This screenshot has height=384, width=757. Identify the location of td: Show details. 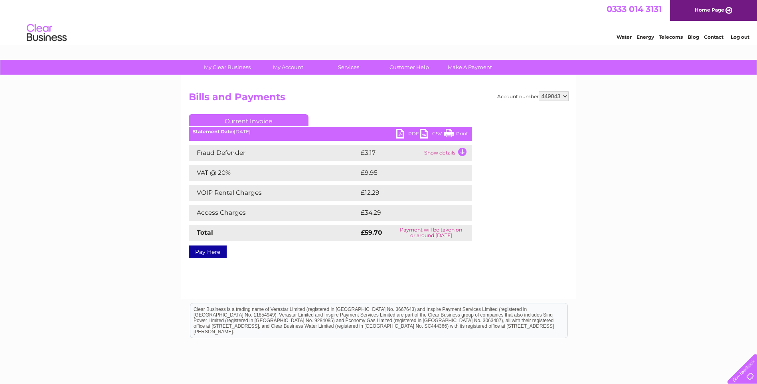
(447, 153).